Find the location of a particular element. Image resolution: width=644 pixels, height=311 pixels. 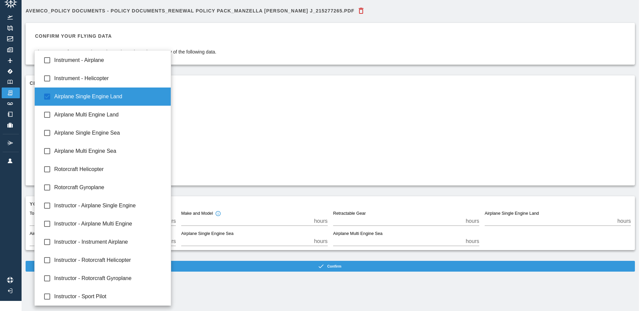

span: Instructor - Rotorcraft Helicopter is located at coordinates (110, 260).